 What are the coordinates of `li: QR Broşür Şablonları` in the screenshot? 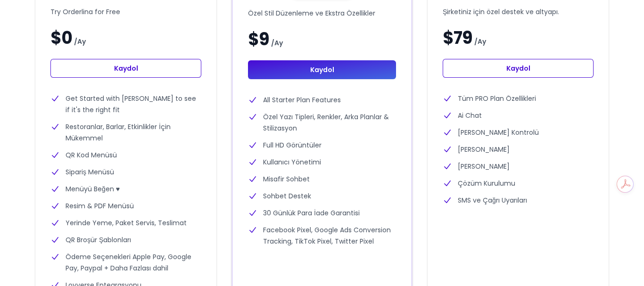 It's located at (126, 239).